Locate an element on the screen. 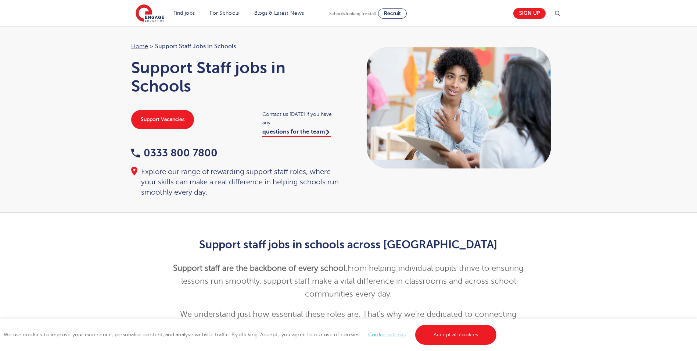  p: We understand just how essential these roles are. That’s why we’re dedicated to connecting talent... is located at coordinates (348, 327).